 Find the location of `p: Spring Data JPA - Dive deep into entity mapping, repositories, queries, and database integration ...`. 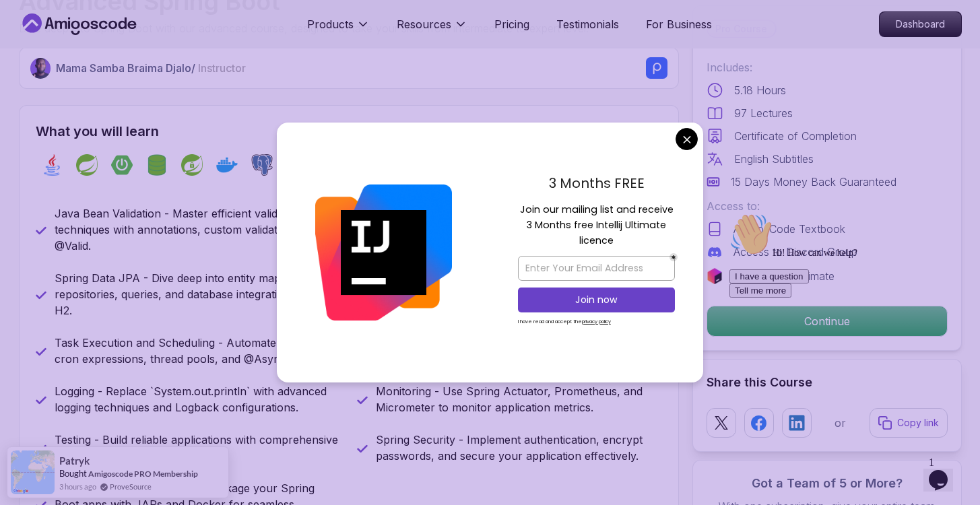

p: Spring Data JPA - Dive deep into entity mapping, repositories, queries, and database integration ... is located at coordinates (197, 294).